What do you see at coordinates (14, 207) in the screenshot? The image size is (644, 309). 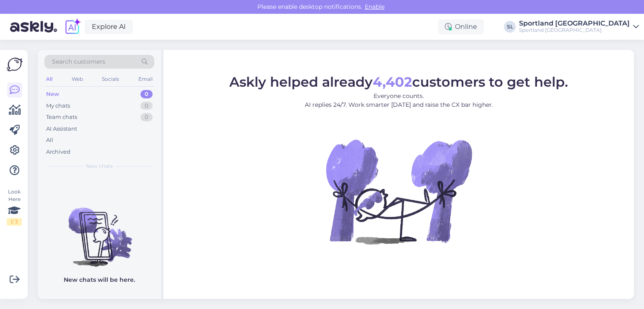 I see `div: Look Here` at bounding box center [14, 207].